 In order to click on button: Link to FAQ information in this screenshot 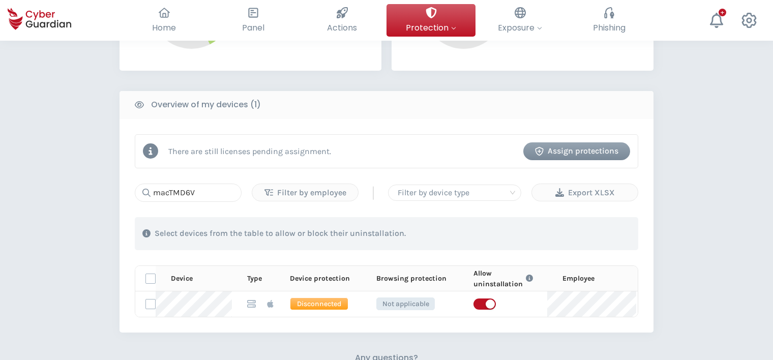, I will do `click(529, 279)`.